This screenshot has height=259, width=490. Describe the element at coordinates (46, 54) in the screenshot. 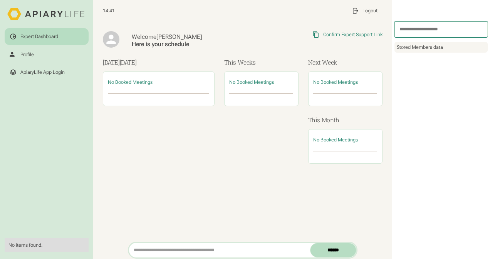

I see `a: Profile` at that location.